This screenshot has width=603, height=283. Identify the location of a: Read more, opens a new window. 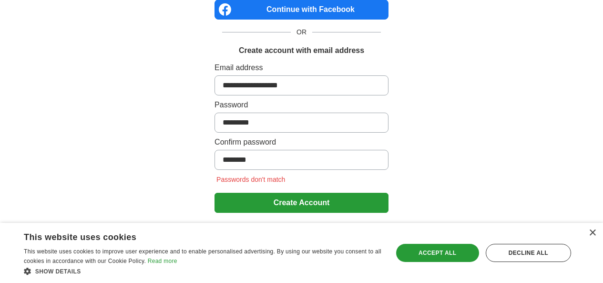
(163, 261).